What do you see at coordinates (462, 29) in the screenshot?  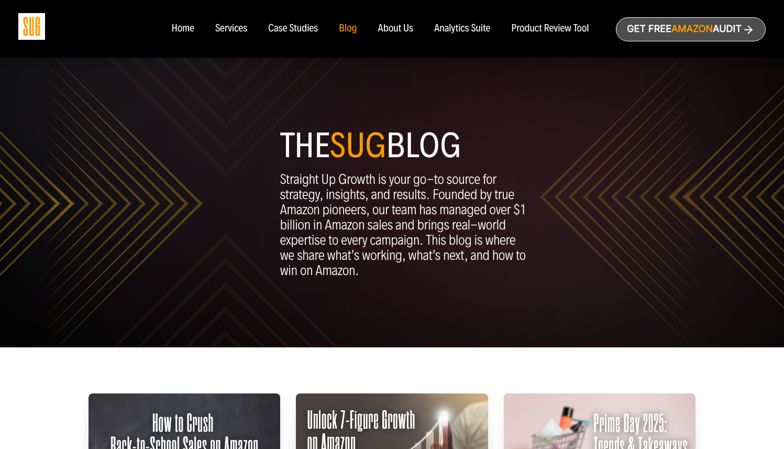 I see `div: Analytics Suite` at bounding box center [462, 29].